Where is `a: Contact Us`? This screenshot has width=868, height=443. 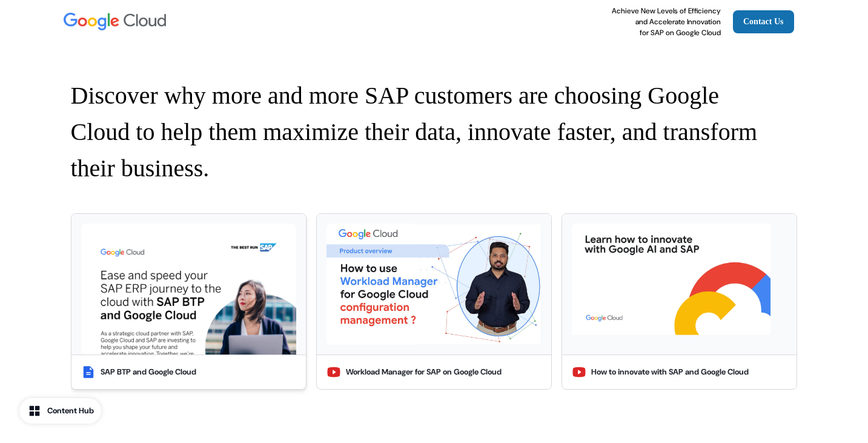 a: Contact Us is located at coordinates (763, 22).